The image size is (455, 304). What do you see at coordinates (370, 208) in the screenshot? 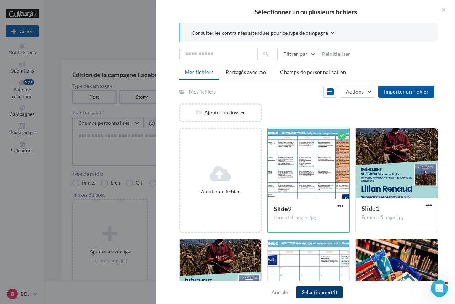
I see `span: Slide1` at bounding box center [370, 208].